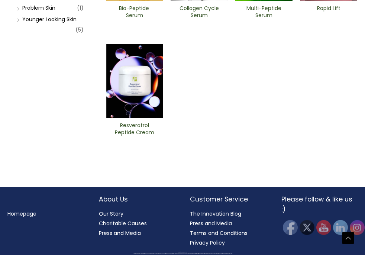 The image size is (365, 255). What do you see at coordinates (22, 214) in the screenshot?
I see `a: Homepage` at bounding box center [22, 214].